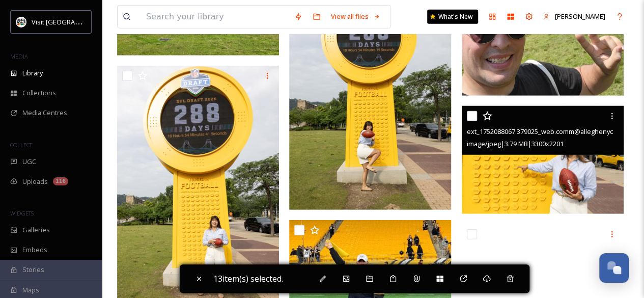  I want to click on span: Maps, so click(31, 290).